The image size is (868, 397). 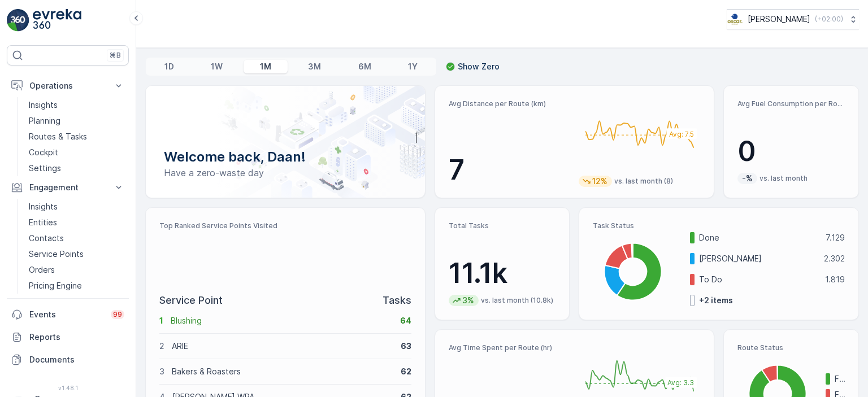 What do you see at coordinates (161, 321) in the screenshot?
I see `p: 1` at bounding box center [161, 321].